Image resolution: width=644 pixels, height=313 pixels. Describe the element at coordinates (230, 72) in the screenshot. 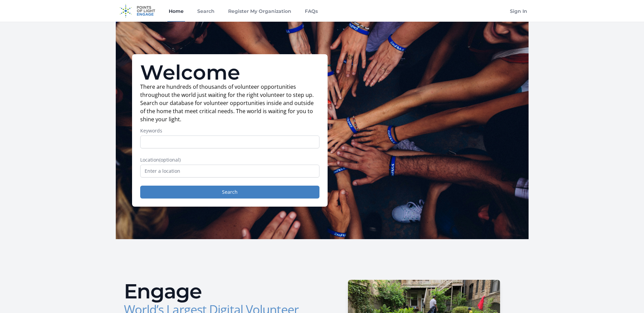

I see `h1: Welcome` at that location.